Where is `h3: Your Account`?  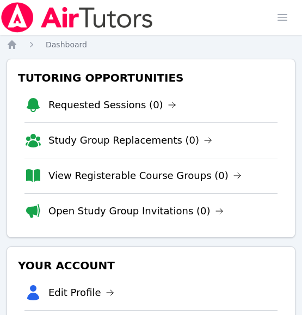
h3: Your Account is located at coordinates (151, 265).